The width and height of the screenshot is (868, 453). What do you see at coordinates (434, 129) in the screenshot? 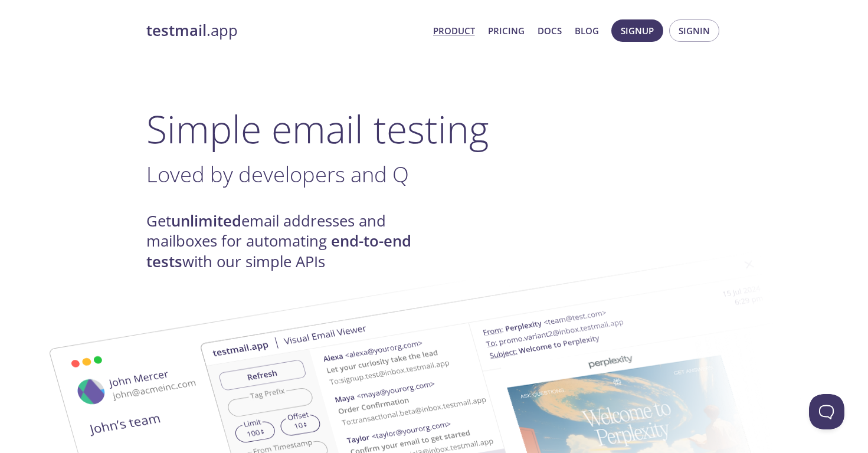
I see `h1: Simple email testing` at bounding box center [434, 129].